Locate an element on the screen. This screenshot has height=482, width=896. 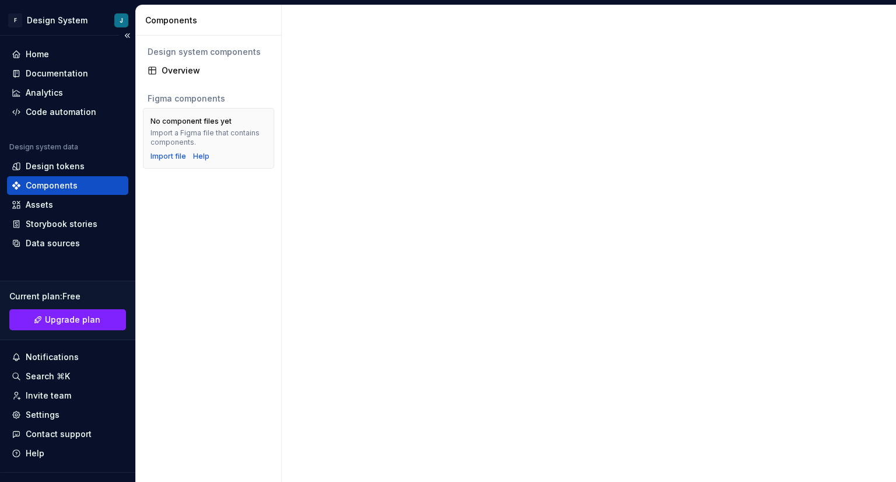
div: Code automation is located at coordinates (61, 112).